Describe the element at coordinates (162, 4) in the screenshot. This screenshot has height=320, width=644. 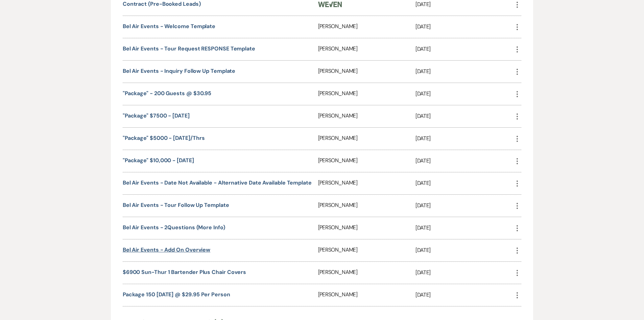
I see `a: Contract (Pre-Booked Leads)` at that location.